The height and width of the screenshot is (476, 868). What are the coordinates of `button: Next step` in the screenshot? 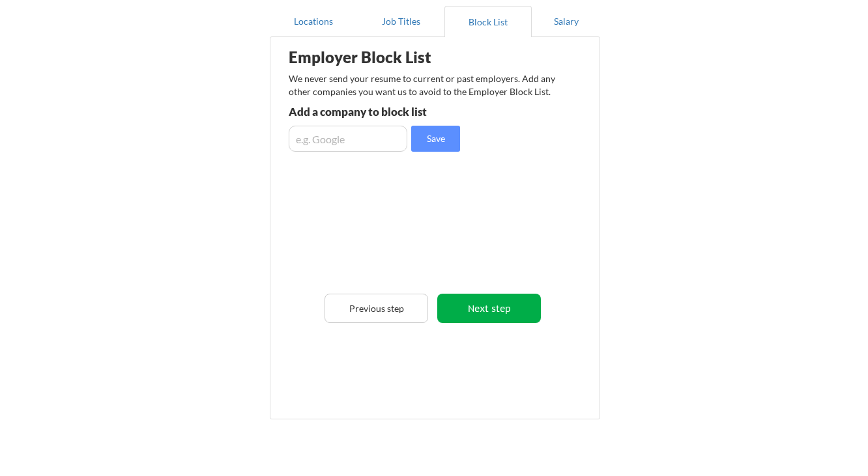 It's located at (489, 309).